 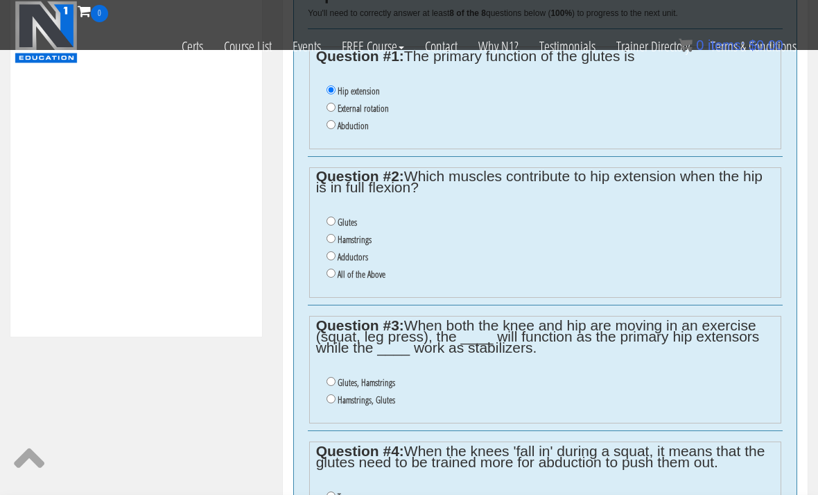 What do you see at coordinates (307, 46) in the screenshot?
I see `a: Events` at bounding box center [307, 46].